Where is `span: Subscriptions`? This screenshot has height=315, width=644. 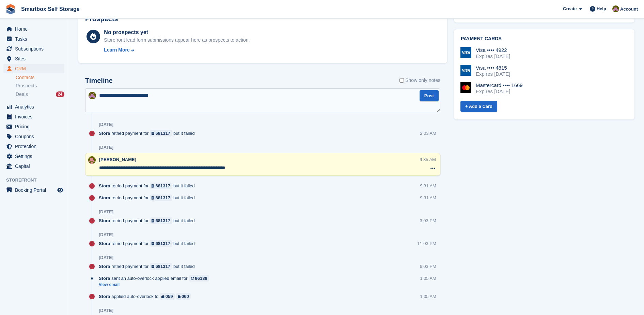 span: Subscriptions is located at coordinates (36, 49).